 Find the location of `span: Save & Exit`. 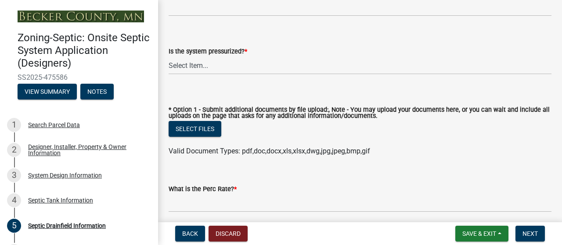

span: Save & Exit is located at coordinates (479, 234).